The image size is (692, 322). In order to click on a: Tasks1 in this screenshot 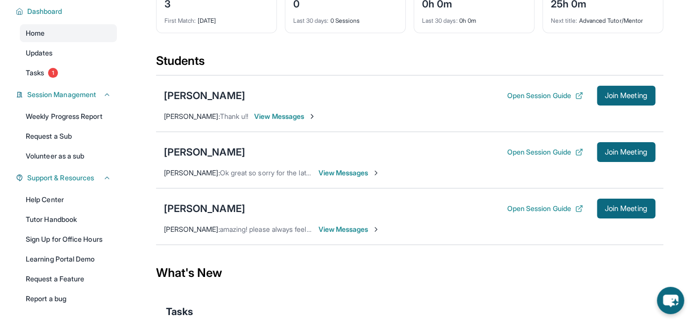, I will do `click(68, 73)`.